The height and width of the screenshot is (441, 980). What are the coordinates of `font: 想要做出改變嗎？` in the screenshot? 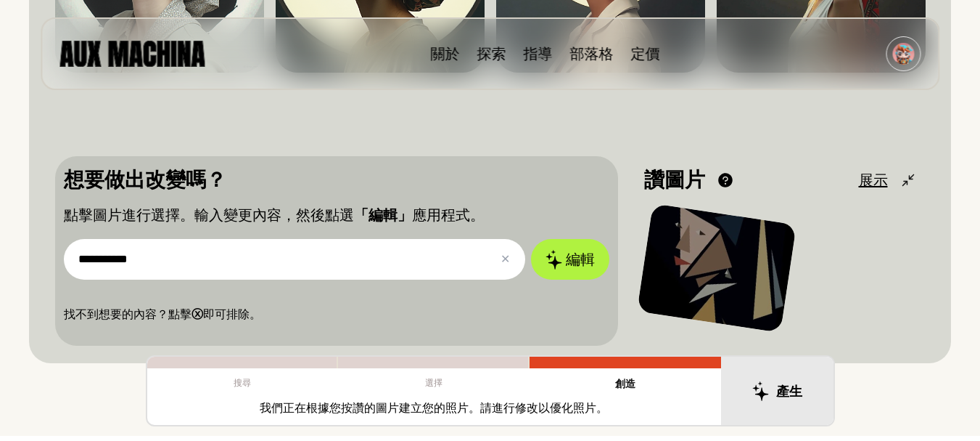 It's located at (145, 179).